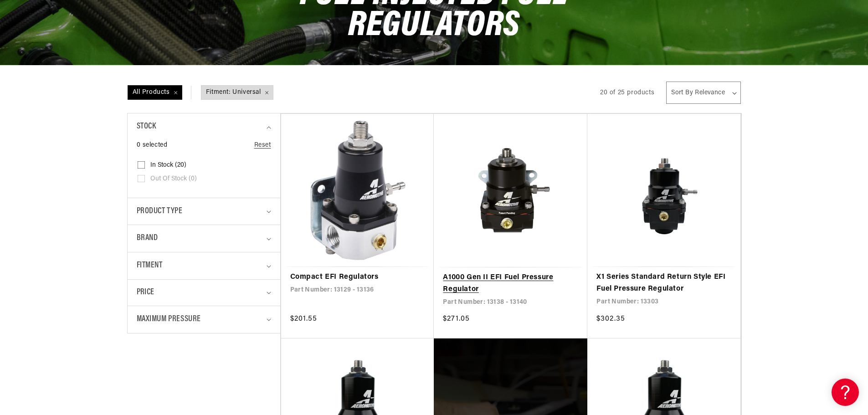  What do you see at coordinates (145, 293) in the screenshot?
I see `span: Price` at bounding box center [145, 293].